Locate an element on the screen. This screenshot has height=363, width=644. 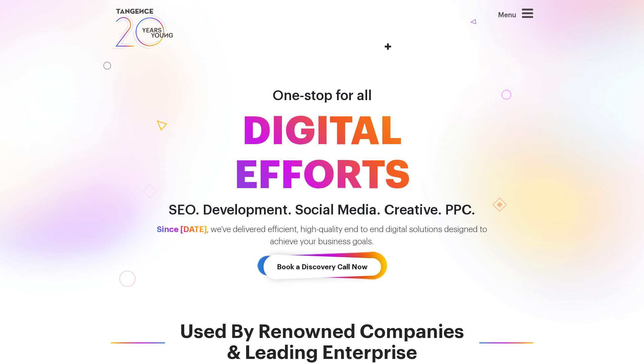
span: One-stop for all is located at coordinates (322, 96).